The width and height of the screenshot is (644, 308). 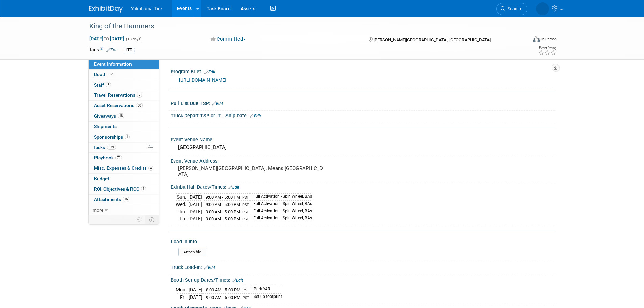 I want to click on span: 8:00 AM - 5:00 PM, so click(x=224, y=290).